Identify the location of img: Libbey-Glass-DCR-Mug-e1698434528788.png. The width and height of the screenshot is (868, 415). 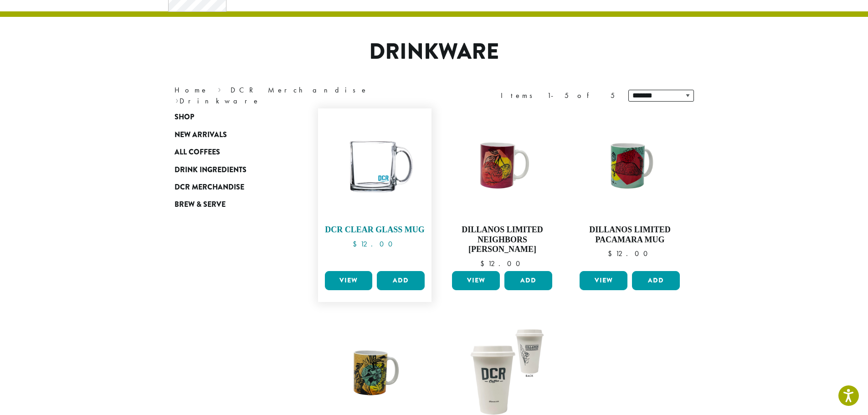
(375, 166).